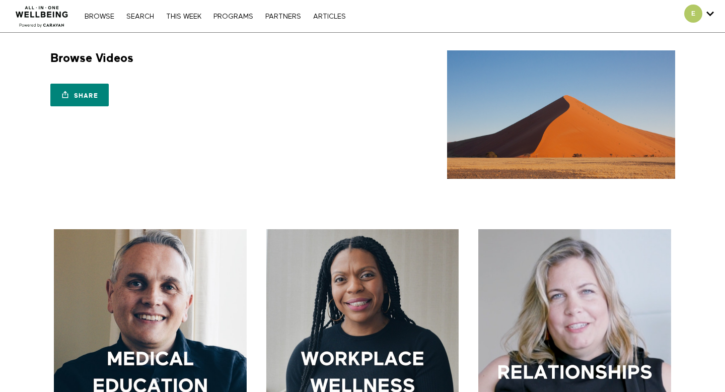 The height and width of the screenshot is (392, 725). I want to click on img: Browse Videos, so click(561, 114).